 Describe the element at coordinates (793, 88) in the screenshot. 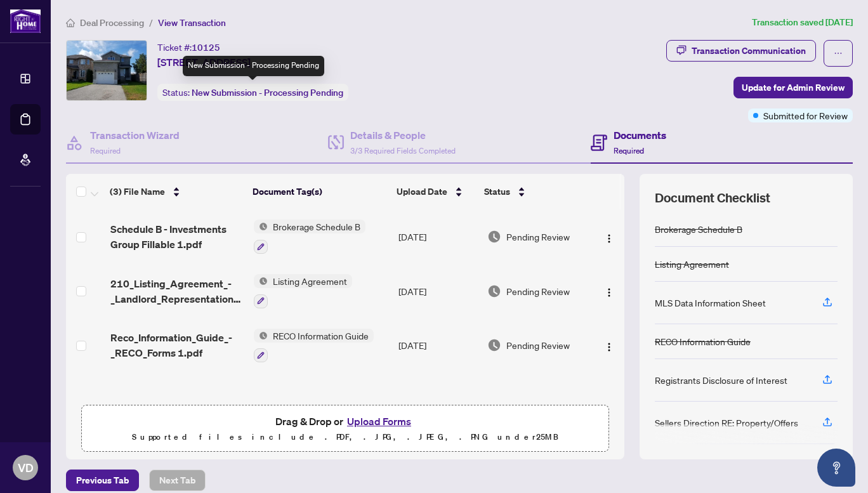

I see `button: Update for Admin Review` at that location.